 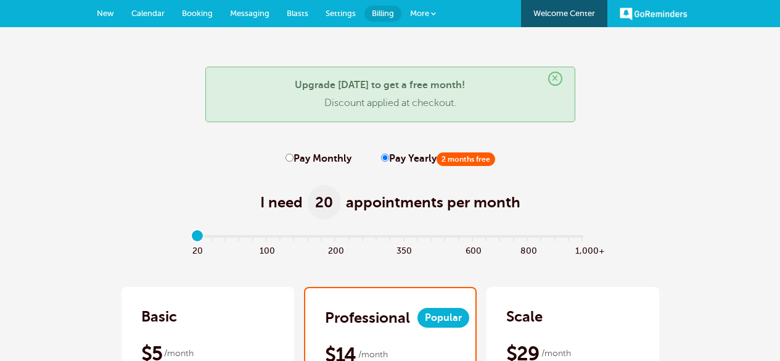 What do you see at coordinates (297, 13) in the screenshot?
I see `span: Blasts` at bounding box center [297, 13].